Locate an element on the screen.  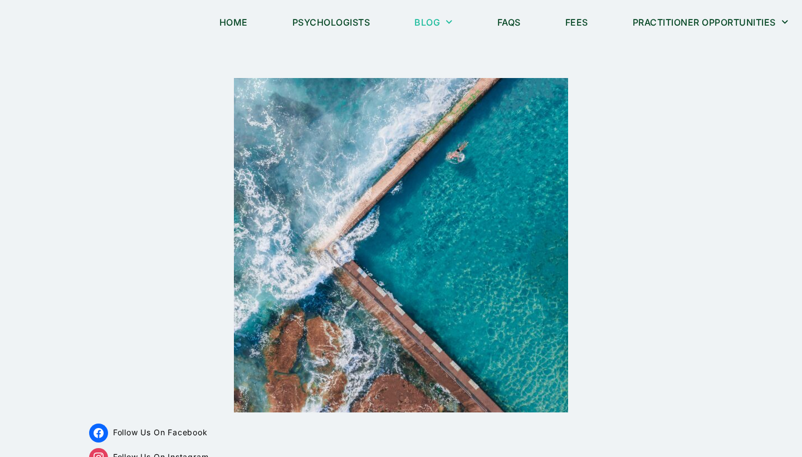
a: Fees is located at coordinates (577, 22).